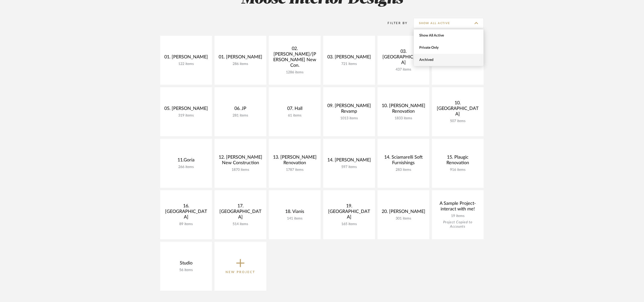  What do you see at coordinates (349, 118) in the screenshot?
I see `div: 1013 items` at bounding box center [349, 118].